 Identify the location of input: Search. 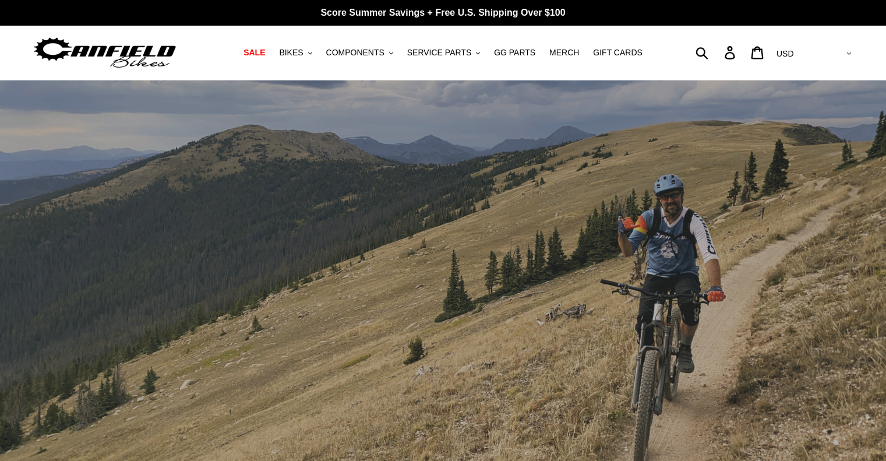
(716, 52).